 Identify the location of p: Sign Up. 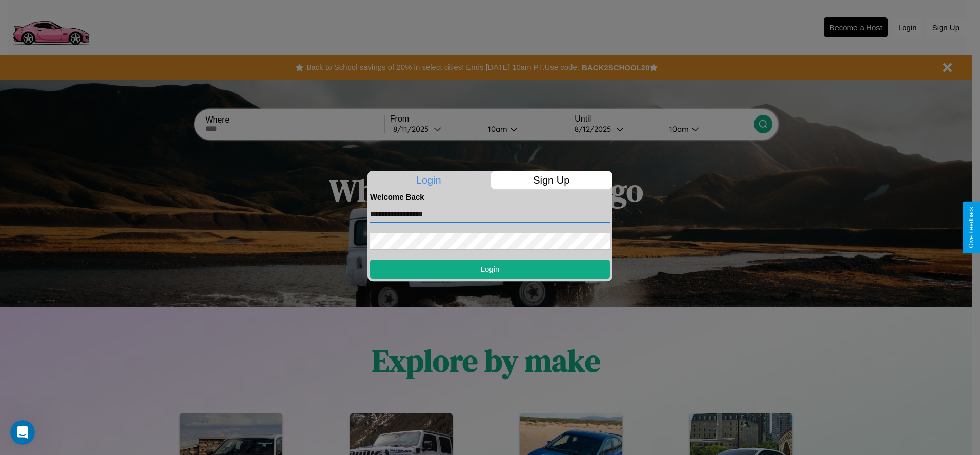
(552, 180).